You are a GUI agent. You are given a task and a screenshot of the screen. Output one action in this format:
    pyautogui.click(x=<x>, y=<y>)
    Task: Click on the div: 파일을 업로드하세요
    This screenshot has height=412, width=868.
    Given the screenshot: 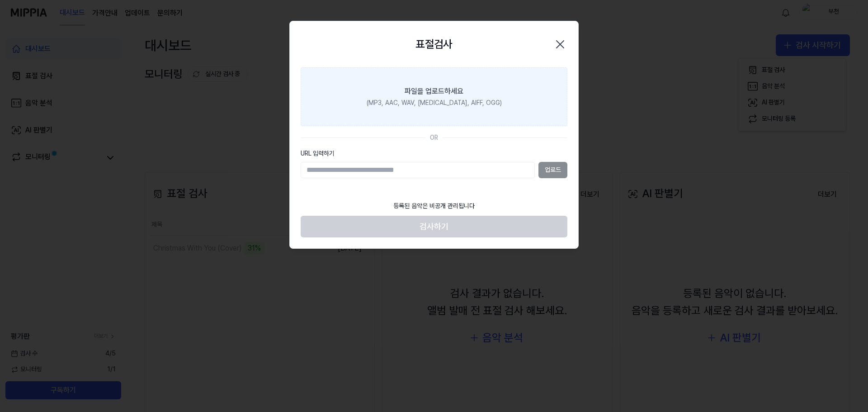 What is the action you would take?
    pyautogui.click(x=434, y=91)
    